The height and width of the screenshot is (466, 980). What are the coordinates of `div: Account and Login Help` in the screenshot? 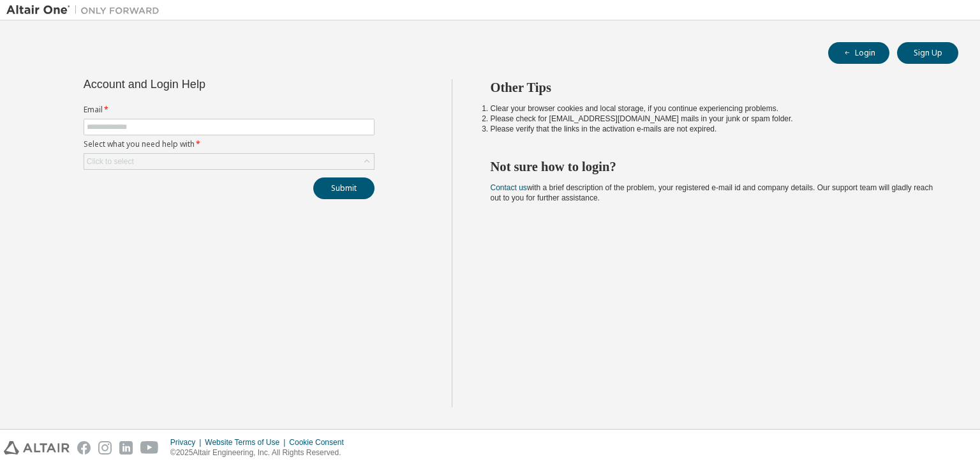 It's located at (200, 84).